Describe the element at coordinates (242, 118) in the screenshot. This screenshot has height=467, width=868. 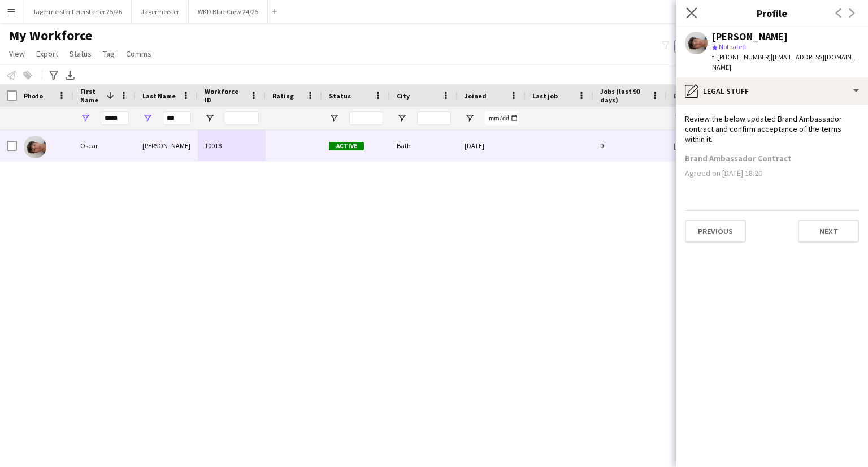
I see `input: Workforce ID Filter Input` at that location.